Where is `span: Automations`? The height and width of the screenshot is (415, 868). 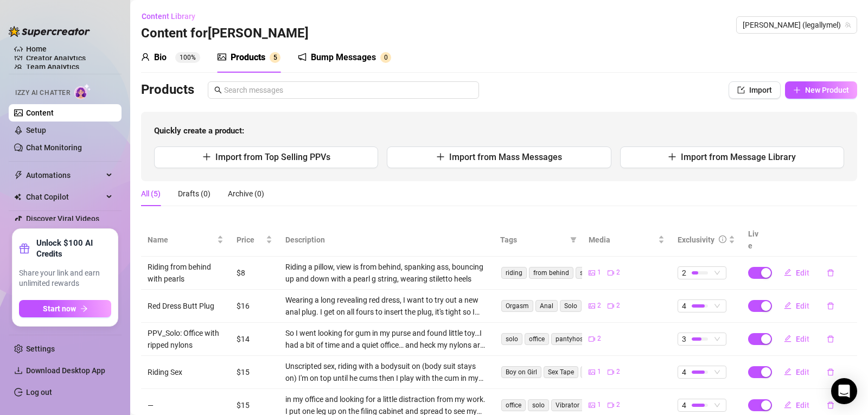
span: Automations is located at coordinates (65, 175).